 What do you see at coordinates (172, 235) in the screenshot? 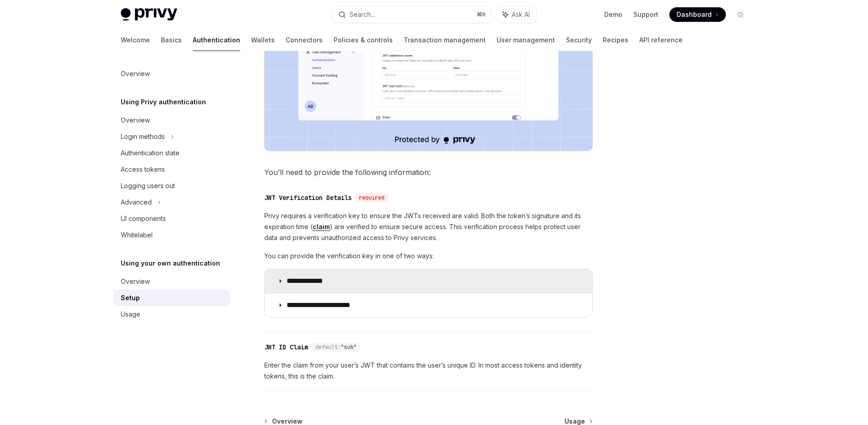
I see `a: Whitelabel` at bounding box center [172, 235].